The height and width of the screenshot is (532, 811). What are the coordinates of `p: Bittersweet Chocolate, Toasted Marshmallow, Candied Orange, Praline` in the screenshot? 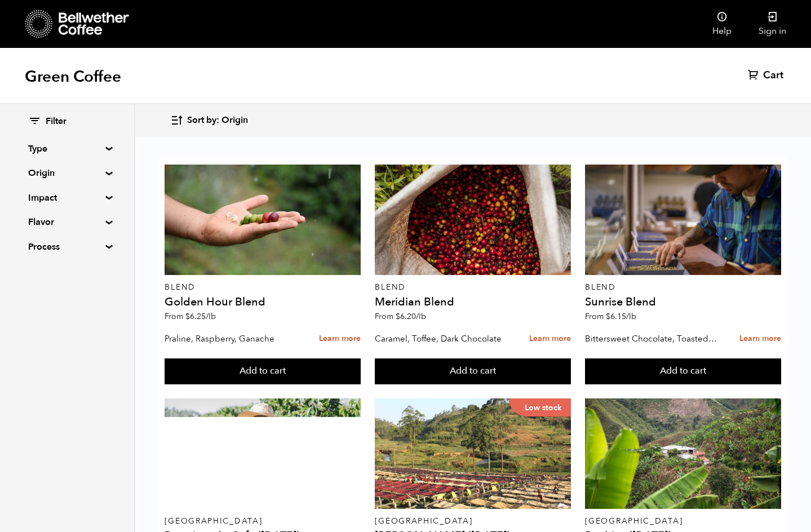 It's located at (652, 338).